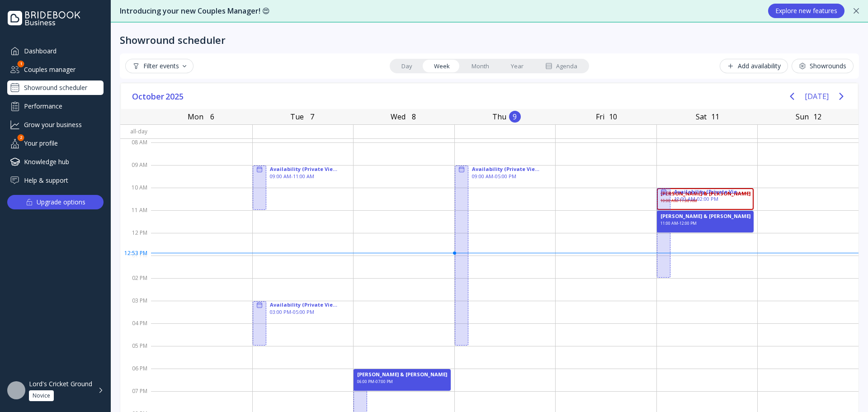 The height and width of the screenshot is (412, 868). I want to click on div: Mon, so click(195, 117).